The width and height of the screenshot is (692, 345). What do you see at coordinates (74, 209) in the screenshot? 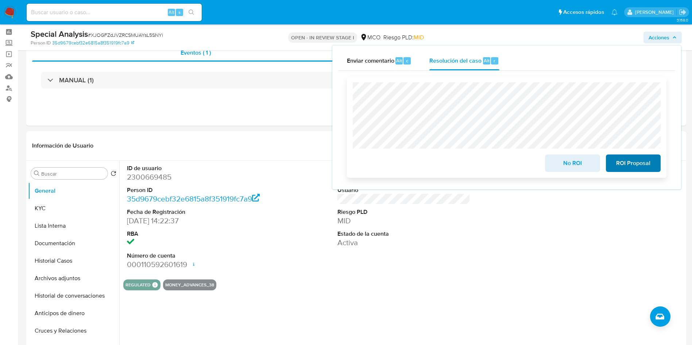
I see `button: KYC` at bounding box center [74, 209].